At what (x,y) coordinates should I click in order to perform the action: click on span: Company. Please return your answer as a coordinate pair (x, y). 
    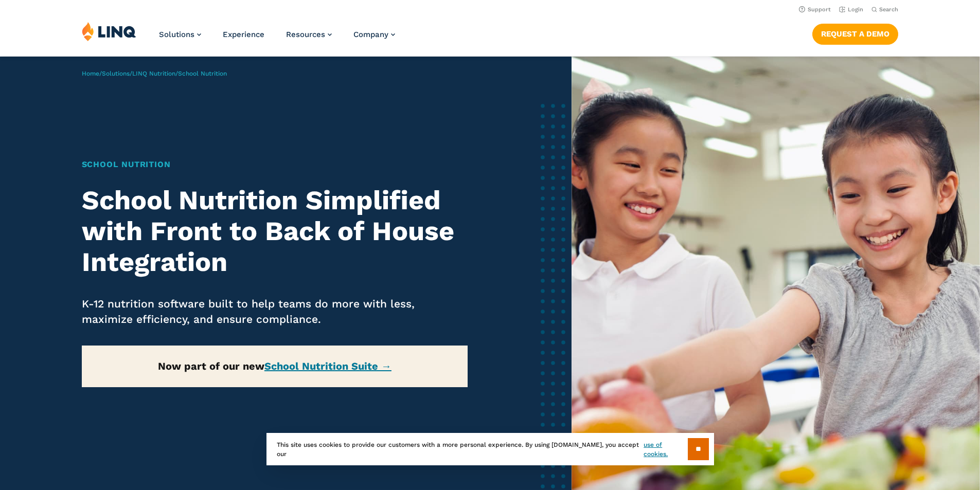
    Looking at the image, I should click on (371, 34).